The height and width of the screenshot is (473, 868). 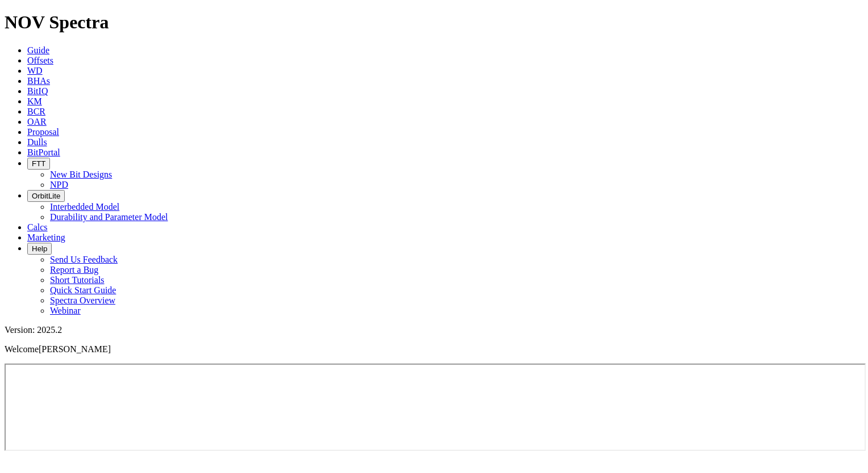 What do you see at coordinates (39, 164) in the screenshot?
I see `span: FTT` at bounding box center [39, 164].